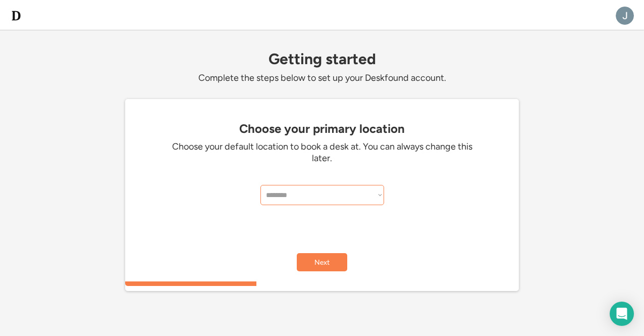 The width and height of the screenshot is (644, 336). What do you see at coordinates (625, 16) in the screenshot?
I see `img: ACg8ocKIpP3_bJhAeT6HIbsGlteDPMO5QGOF8Yp7Sf3RJPg8lABh4w=s96-c` at bounding box center [625, 16].